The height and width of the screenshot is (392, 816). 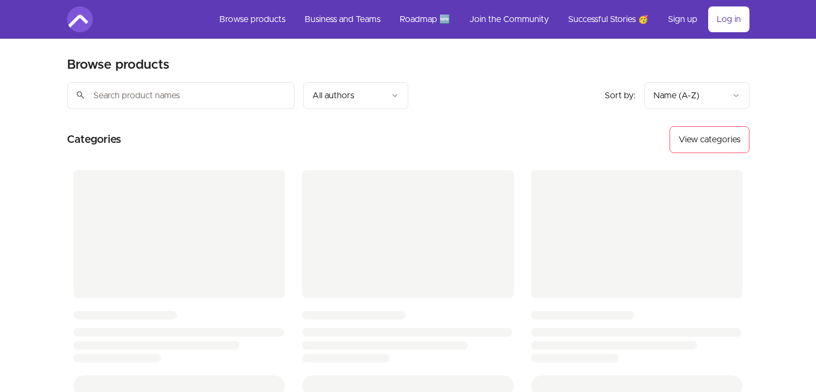 What do you see at coordinates (697, 96) in the screenshot?
I see `button: Product sort options` at bounding box center [697, 96].